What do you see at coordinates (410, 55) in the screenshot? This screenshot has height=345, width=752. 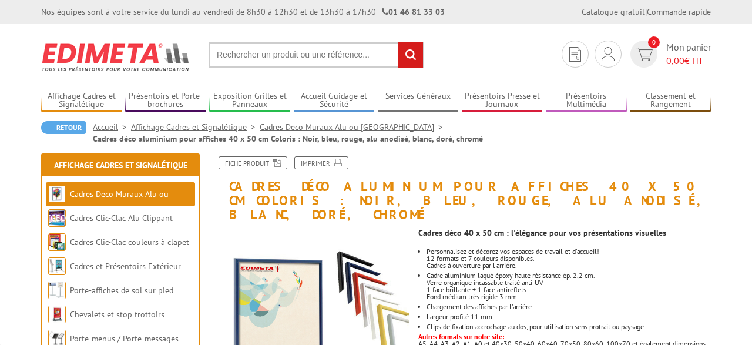 I see `input: rechercher` at bounding box center [410, 55].